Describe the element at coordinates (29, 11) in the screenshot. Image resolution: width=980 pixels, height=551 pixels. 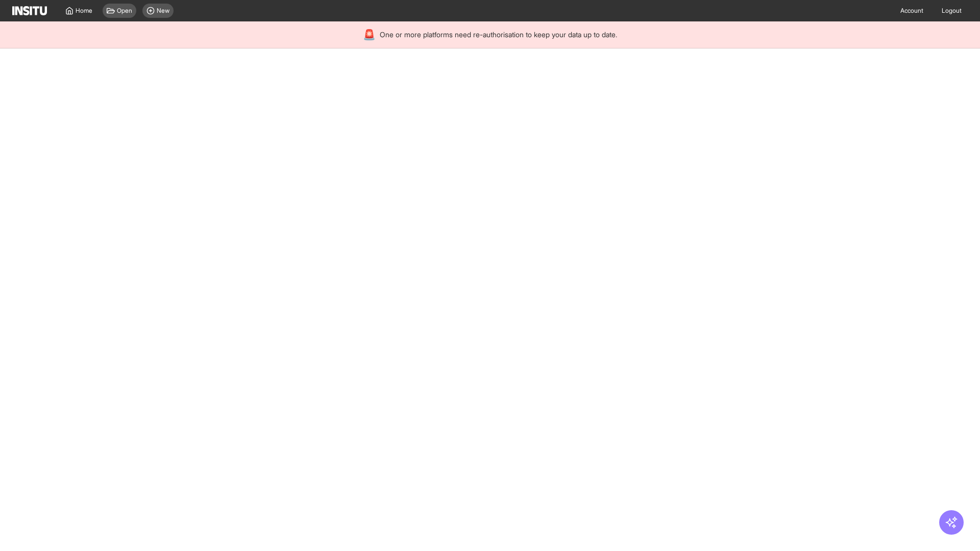
I see `img: Logo` at that location.